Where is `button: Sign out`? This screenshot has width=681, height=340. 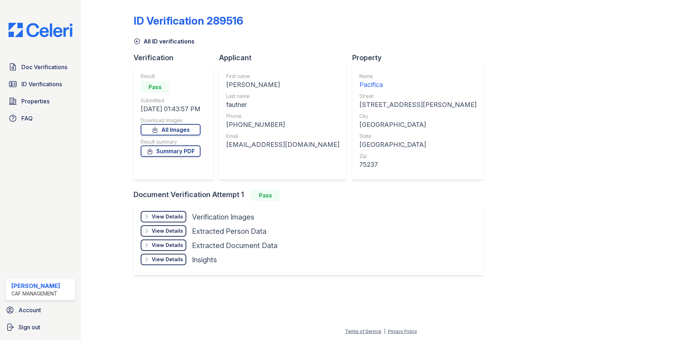 button: Sign out is located at coordinates (40, 327).